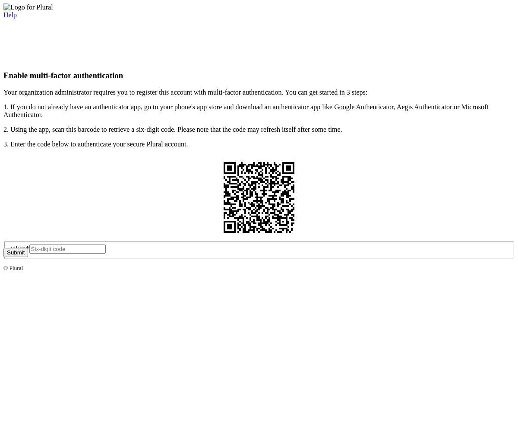 Image resolution: width=518 pixels, height=432 pixels. Describe the element at coordinates (259, 144) in the screenshot. I see `p: 3. Enter the code below to authenticate your secure Plural account.` at that location.